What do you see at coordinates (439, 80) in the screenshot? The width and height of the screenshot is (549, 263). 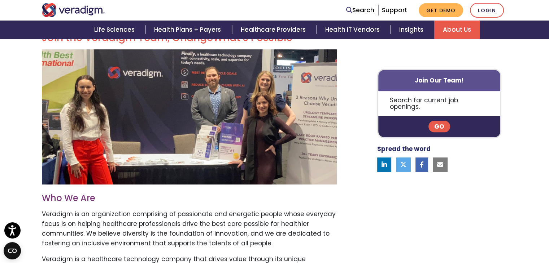 I see `strong: Join Our Team!` at bounding box center [439, 80].